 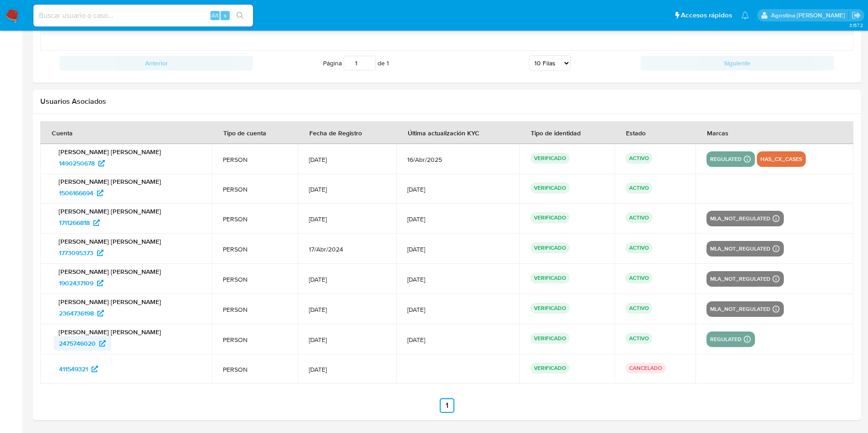 What do you see at coordinates (143, 15) in the screenshot?
I see `input: Buscar usuario o caso...` at bounding box center [143, 15].